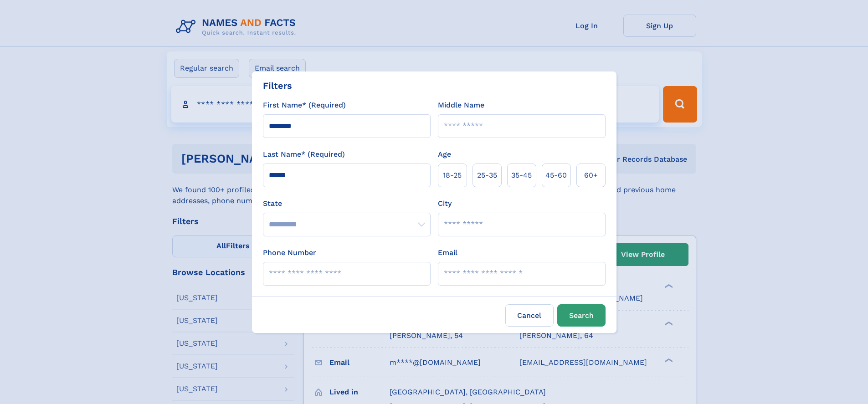 This screenshot has width=868, height=404. What do you see at coordinates (530, 315) in the screenshot?
I see `label: Cancel` at bounding box center [530, 315].